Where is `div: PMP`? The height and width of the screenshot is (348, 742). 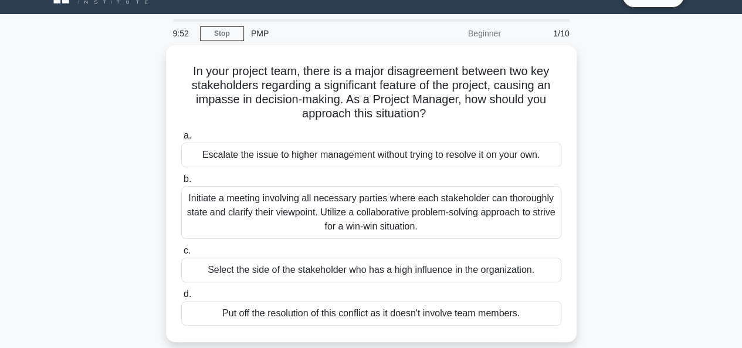 div: PMP is located at coordinates (324, 33).